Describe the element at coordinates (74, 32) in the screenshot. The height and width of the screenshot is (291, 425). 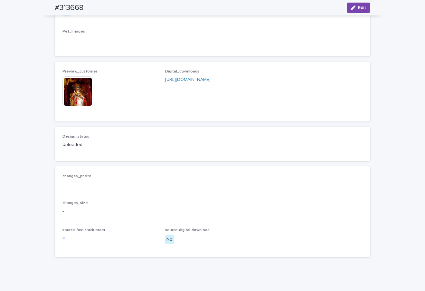
I see `span: Pet_Images` at that location.